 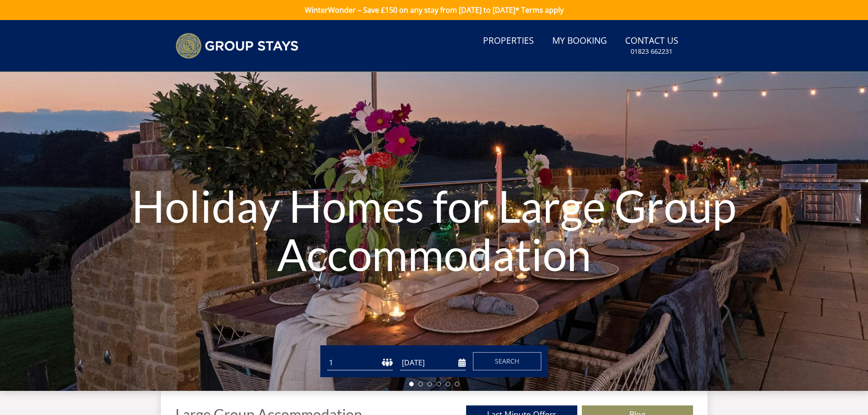 What do you see at coordinates (509, 41) in the screenshot?
I see `a: Properties` at bounding box center [509, 41].